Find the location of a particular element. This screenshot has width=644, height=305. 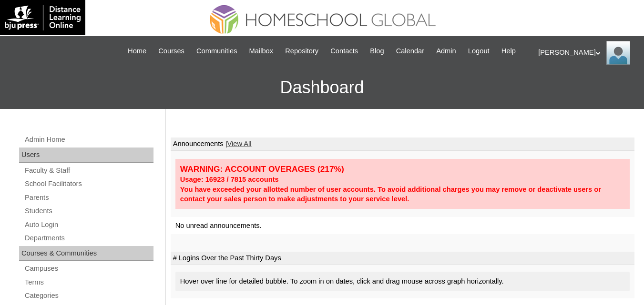

span: Courses is located at coordinates (171, 51).